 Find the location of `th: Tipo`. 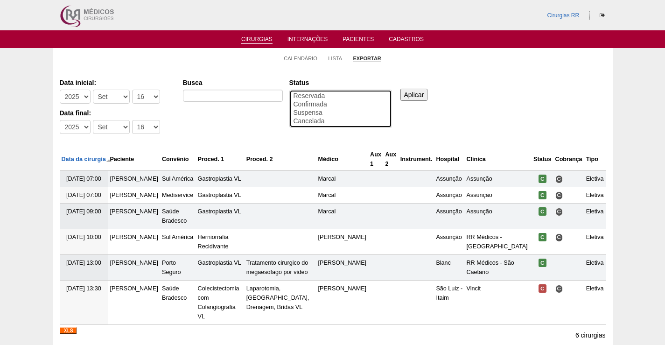

th: Tipo is located at coordinates (595, 159).